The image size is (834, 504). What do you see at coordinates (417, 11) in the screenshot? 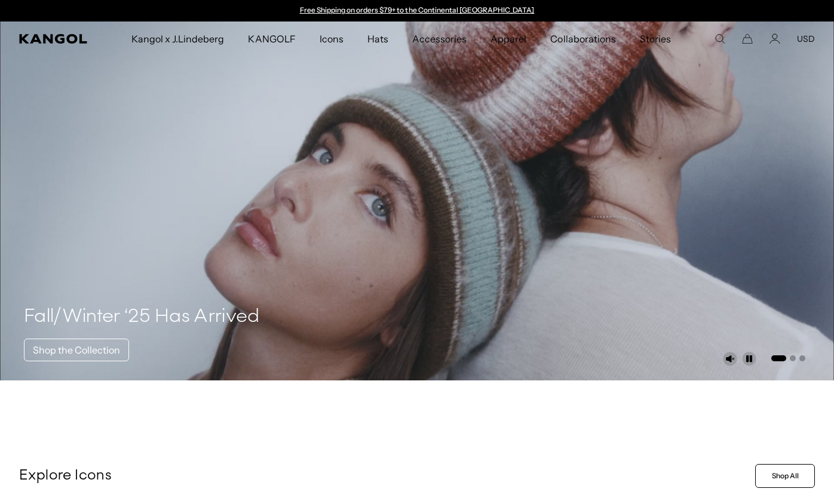
I see `slideshow-component: Announcement bar` at bounding box center [417, 11].